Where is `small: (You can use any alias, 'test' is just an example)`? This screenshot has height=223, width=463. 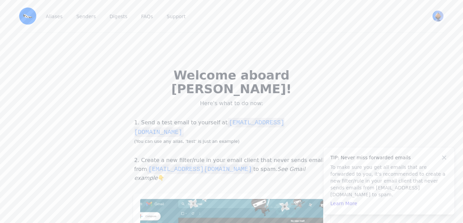
small: (You can use any alias, 'test' is just an example) is located at coordinates (187, 141).